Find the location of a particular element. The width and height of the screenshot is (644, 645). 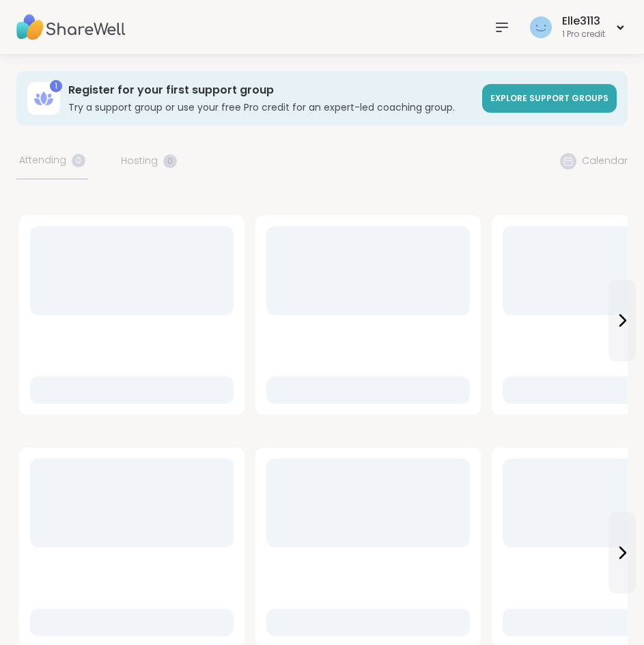

h3: Try a support group or use your free Pro credit for an expert-led coaching group. is located at coordinates (271, 108).